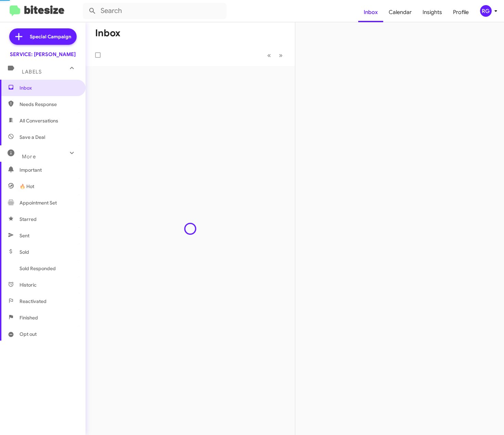 The height and width of the screenshot is (435, 504). I want to click on span: 🔥 Hot, so click(26, 186).